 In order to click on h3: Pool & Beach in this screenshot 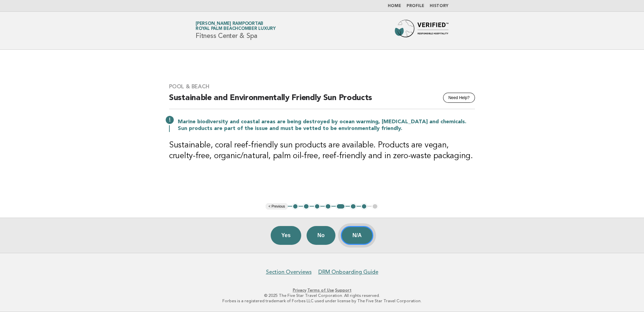, I will do `click(322, 87)`.